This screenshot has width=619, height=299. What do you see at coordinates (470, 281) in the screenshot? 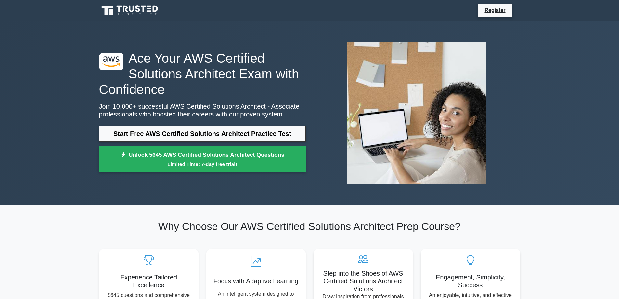
I see `h5: Engagement, Simplicity, Success` at bounding box center [470, 281].